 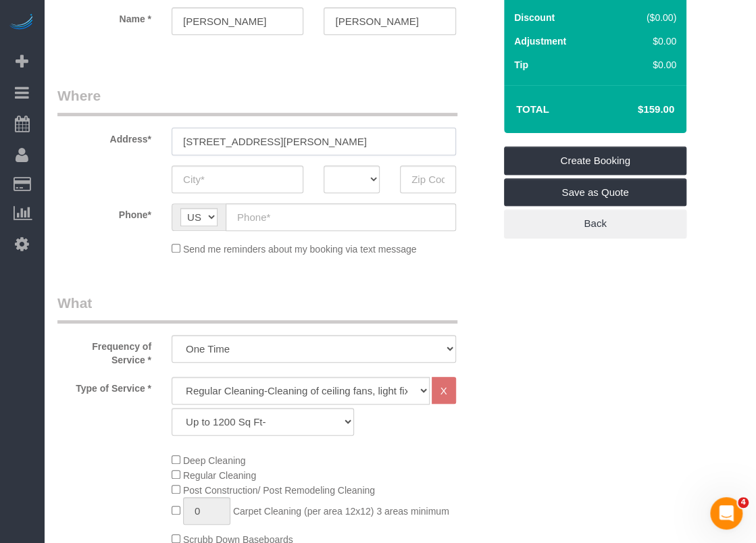 I want to click on a: Automaid Logo, so click(x=22, y=23).